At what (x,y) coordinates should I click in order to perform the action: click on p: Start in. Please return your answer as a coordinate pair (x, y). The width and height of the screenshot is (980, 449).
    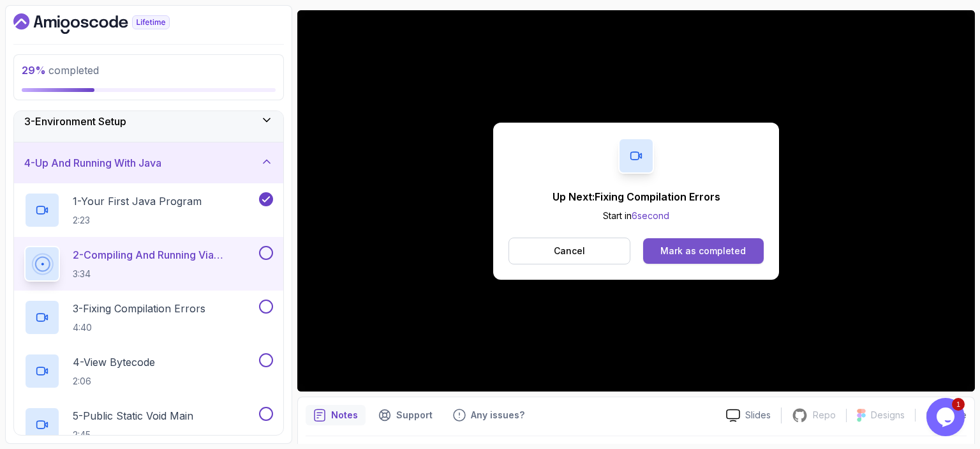
    Looking at the image, I should click on (636, 216).